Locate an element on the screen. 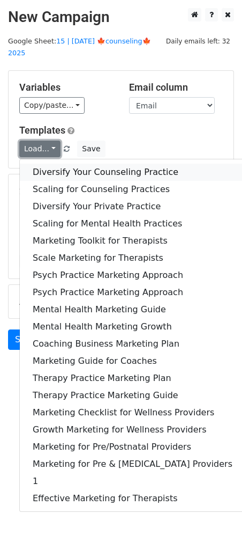 The image size is (242, 535). h5: Email column is located at coordinates (176, 87).